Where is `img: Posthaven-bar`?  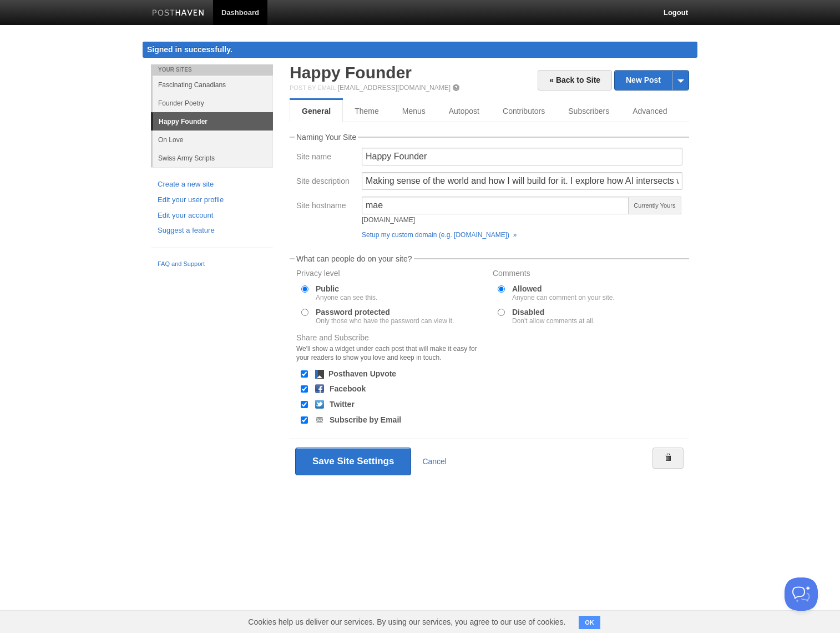
img: Posthaven-bar is located at coordinates (178, 14).